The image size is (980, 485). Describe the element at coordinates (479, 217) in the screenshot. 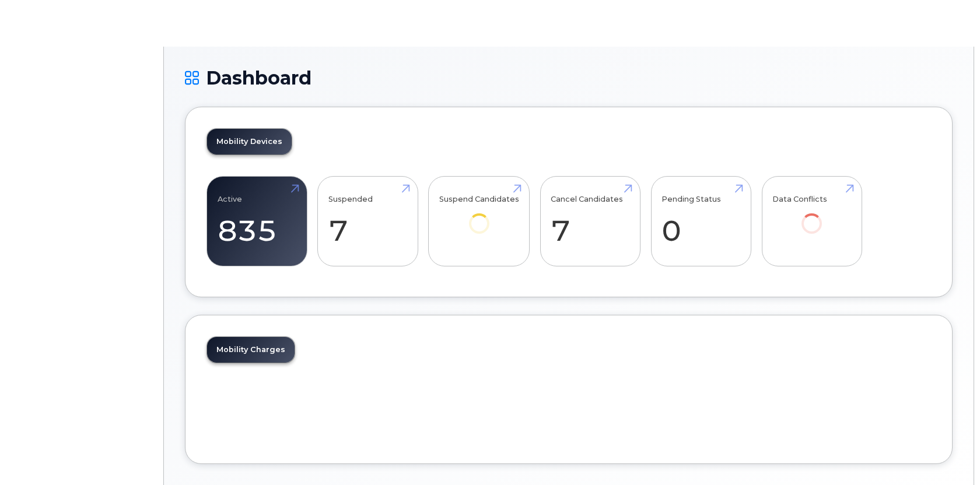

I see `a: Suspend Candidates` at that location.